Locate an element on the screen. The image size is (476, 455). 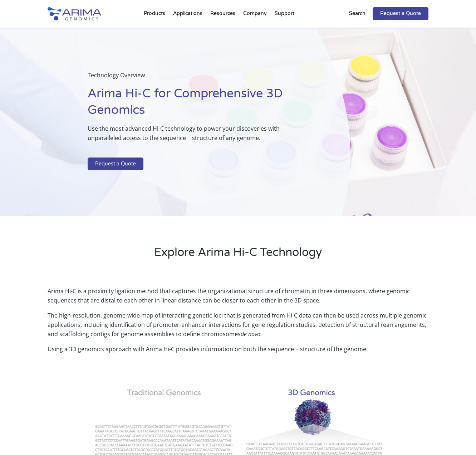
i: de novo is located at coordinates (250, 334).